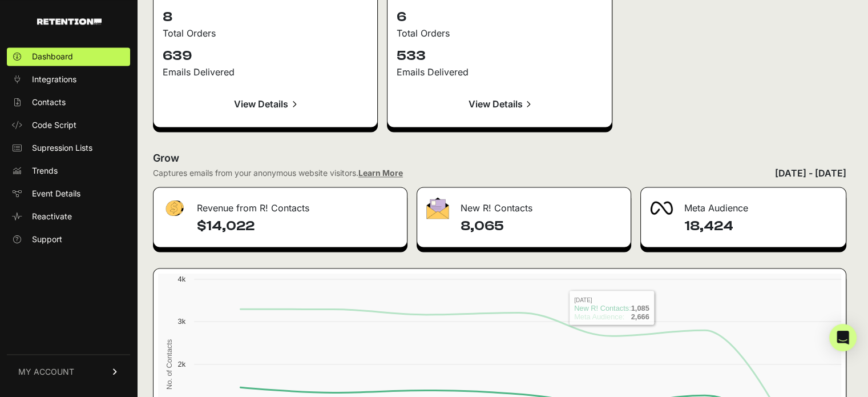 The height and width of the screenshot is (397, 868). I want to click on p: 8, so click(266, 17).